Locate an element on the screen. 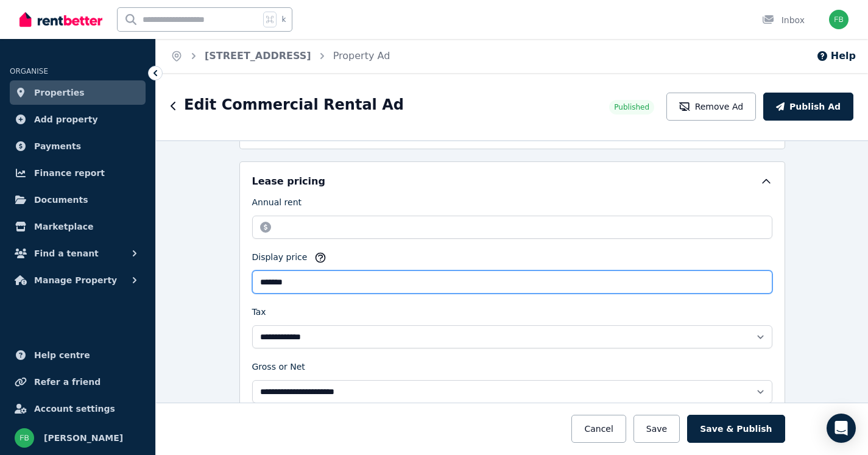 The height and width of the screenshot is (455, 868). button: Save & Publish is located at coordinates (736, 429).